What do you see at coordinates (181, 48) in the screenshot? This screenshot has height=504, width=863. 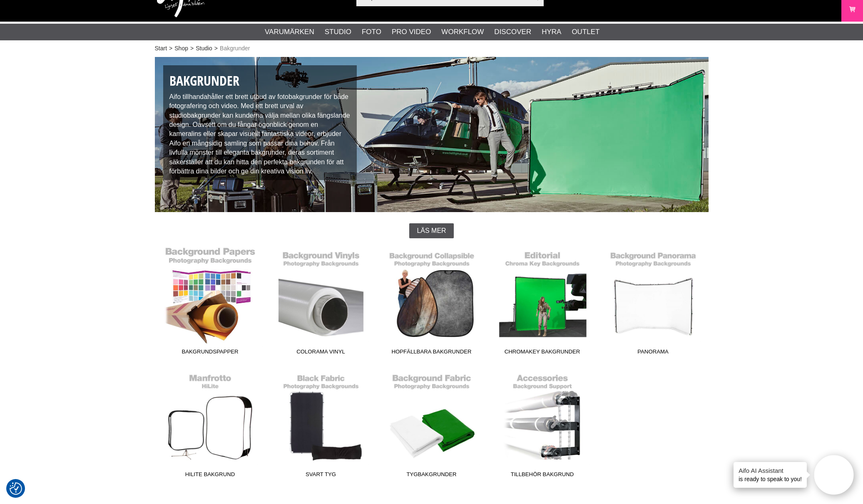 I see `a: Shop` at bounding box center [181, 48].